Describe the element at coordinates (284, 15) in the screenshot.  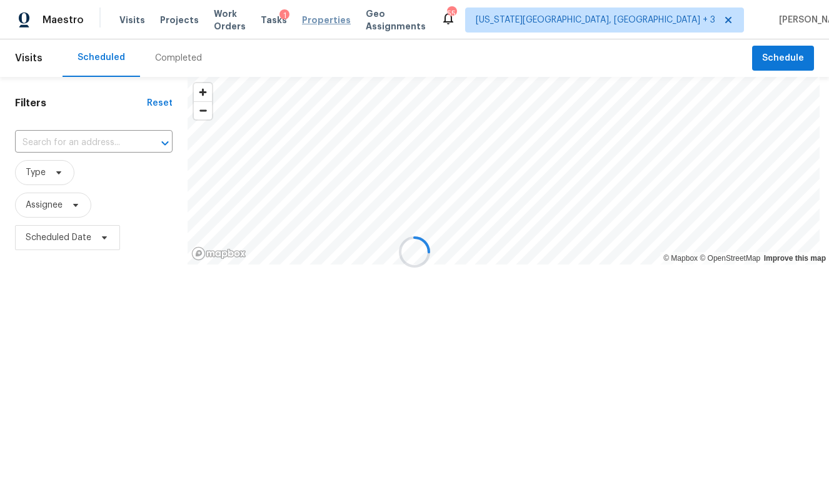
I see `div: 1` at that location.